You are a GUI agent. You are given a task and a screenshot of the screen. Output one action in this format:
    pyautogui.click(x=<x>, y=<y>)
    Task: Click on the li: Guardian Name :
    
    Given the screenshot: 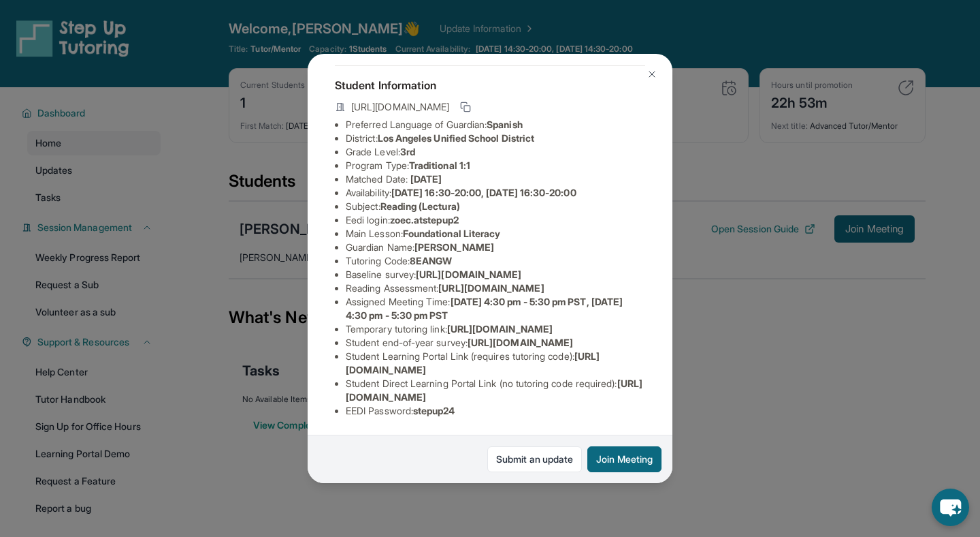 What is the action you would take?
    pyautogui.click(x=495, y=247)
    